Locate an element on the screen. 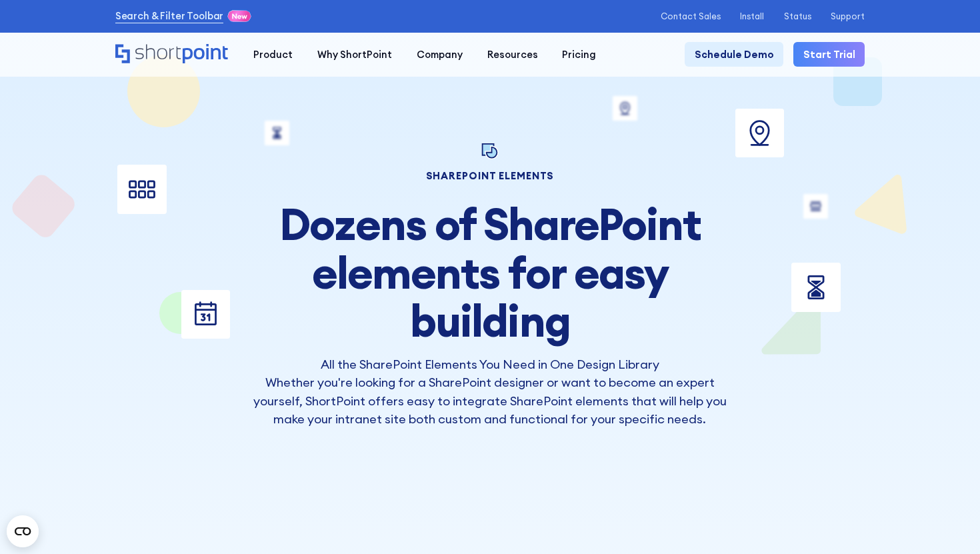 The image size is (980, 554). div: Chat Widget is located at coordinates (947, 522).